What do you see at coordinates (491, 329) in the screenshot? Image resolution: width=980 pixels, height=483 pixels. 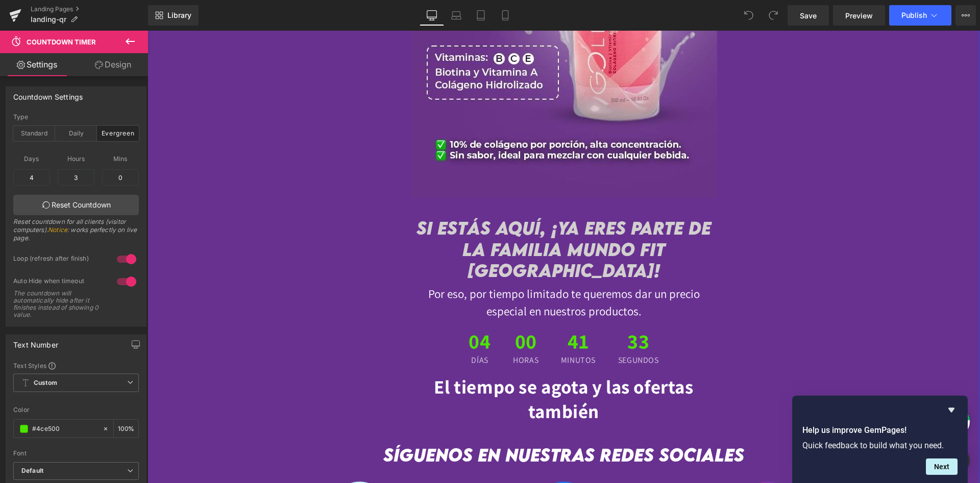 I see `span: Segundos` at bounding box center [491, 329].